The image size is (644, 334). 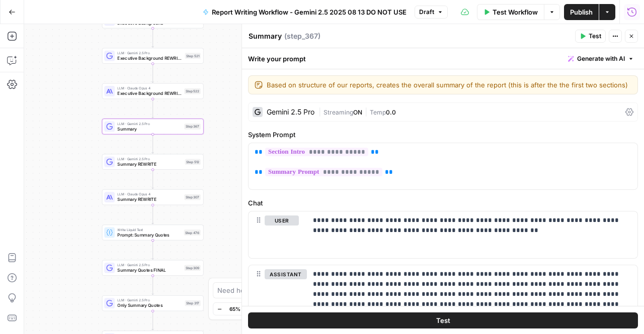 What do you see at coordinates (600, 59) in the screenshot?
I see `span: Generate with AI` at bounding box center [600, 59].